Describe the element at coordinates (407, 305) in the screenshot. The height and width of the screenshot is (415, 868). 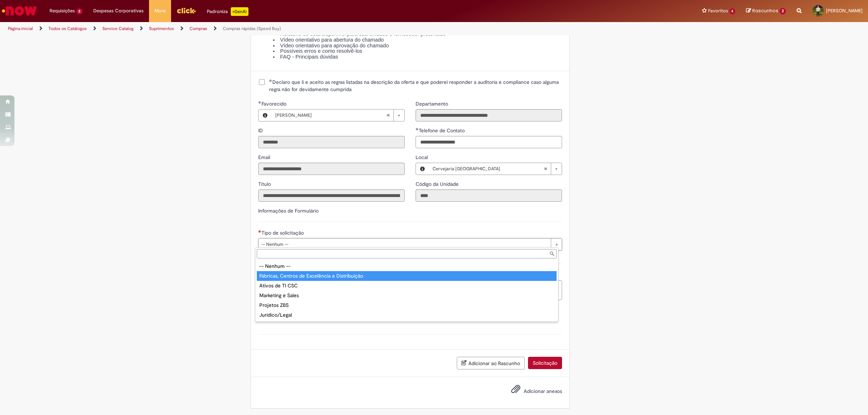
I see `div: Projetos ZBS` at that location.